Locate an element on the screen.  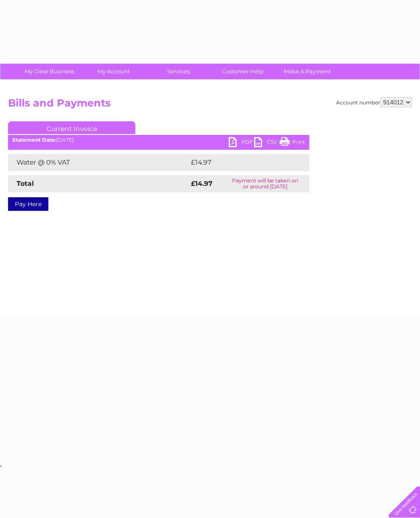
a: Print is located at coordinates (292, 143).